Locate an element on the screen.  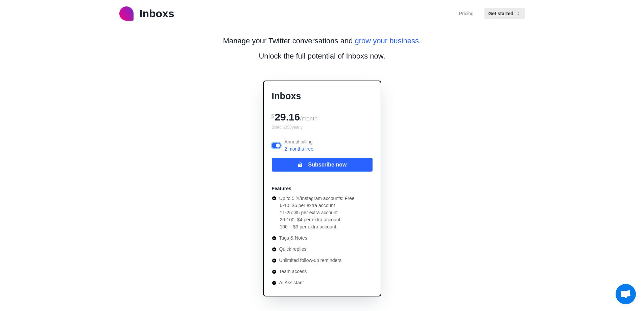
a: Pricing is located at coordinates (467, 14).